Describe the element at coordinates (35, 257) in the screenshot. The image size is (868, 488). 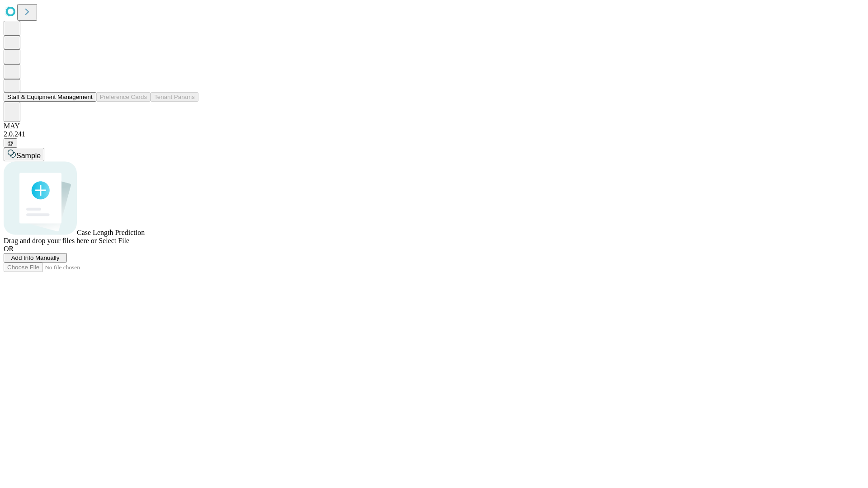
I see `span: Add Info Manually` at that location.